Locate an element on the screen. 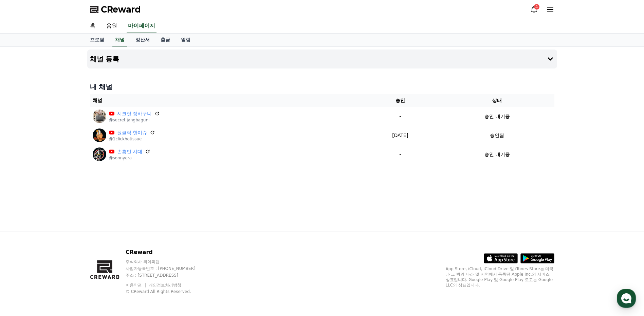 The height and width of the screenshot is (316, 644). p: @secret.jangbaguni is located at coordinates (134, 120).